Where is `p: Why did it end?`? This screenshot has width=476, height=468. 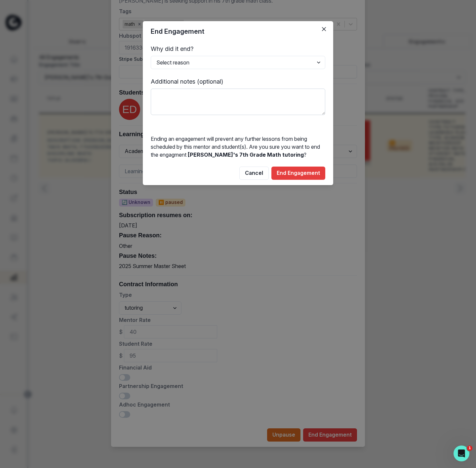 p: Why did it end? is located at coordinates (238, 48).